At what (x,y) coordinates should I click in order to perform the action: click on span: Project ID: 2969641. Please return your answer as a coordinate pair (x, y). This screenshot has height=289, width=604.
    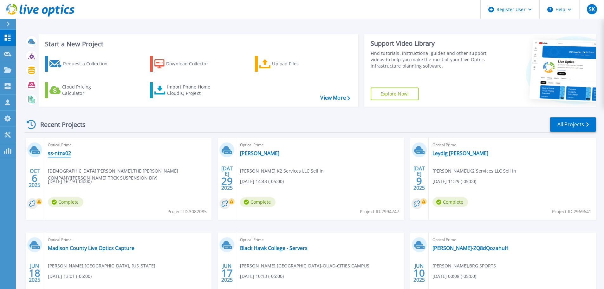
    Looking at the image, I should click on (571, 211).